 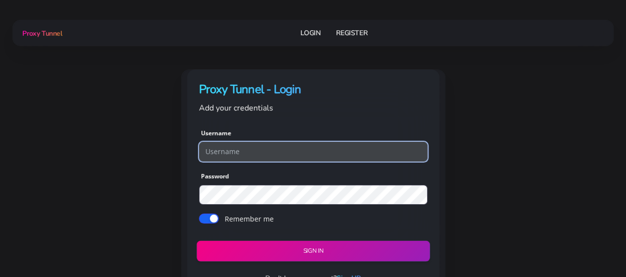 I want to click on label: Remember me, so click(x=249, y=218).